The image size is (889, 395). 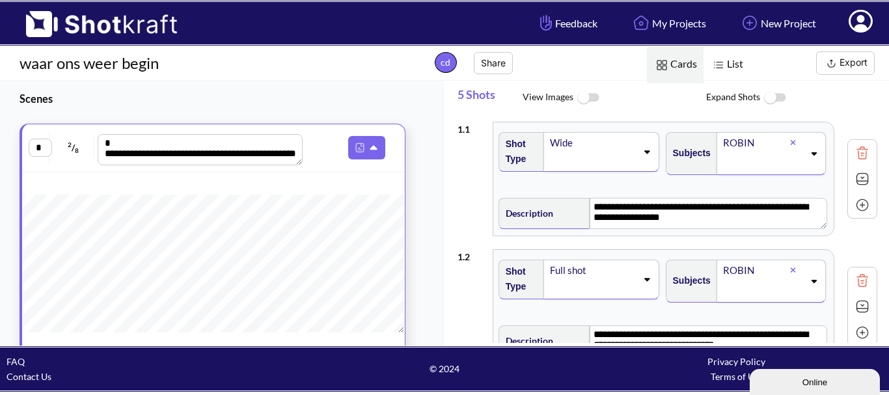 What do you see at coordinates (444, 368) in the screenshot?
I see `span: © 2024` at bounding box center [444, 368].